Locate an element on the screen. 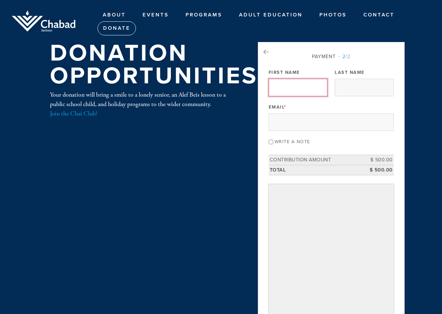  label: Email is located at coordinates (278, 107).